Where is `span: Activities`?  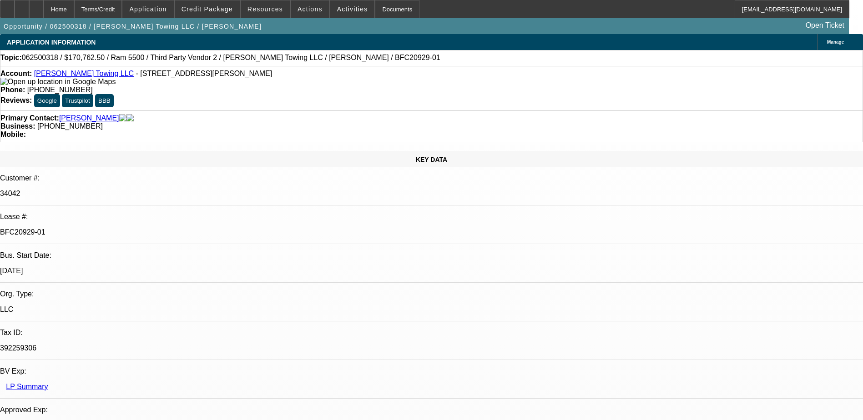 span: Activities is located at coordinates (353, 9).